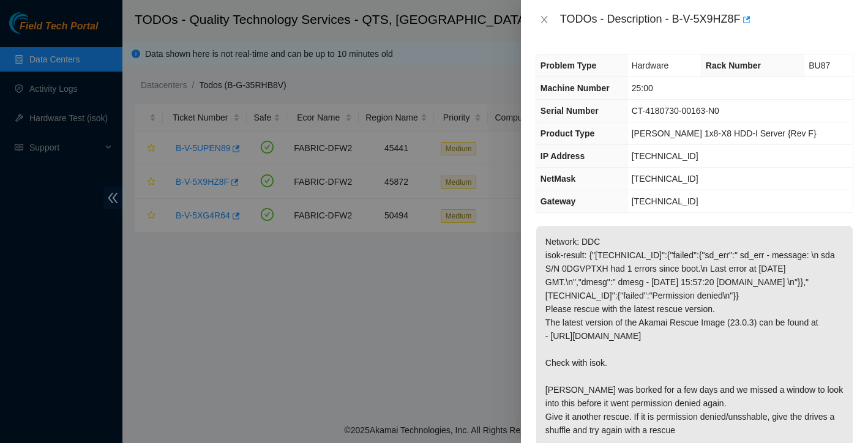 The height and width of the screenshot is (443, 868). What do you see at coordinates (650, 66) in the screenshot?
I see `span: Hardware` at bounding box center [650, 66].